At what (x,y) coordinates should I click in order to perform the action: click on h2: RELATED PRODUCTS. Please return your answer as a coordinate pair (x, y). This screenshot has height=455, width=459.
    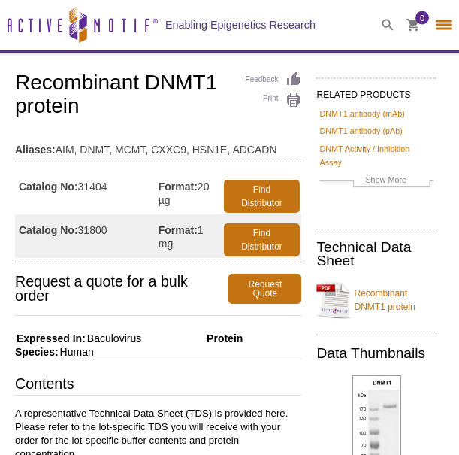
    Looking at the image, I should click on (377, 91).